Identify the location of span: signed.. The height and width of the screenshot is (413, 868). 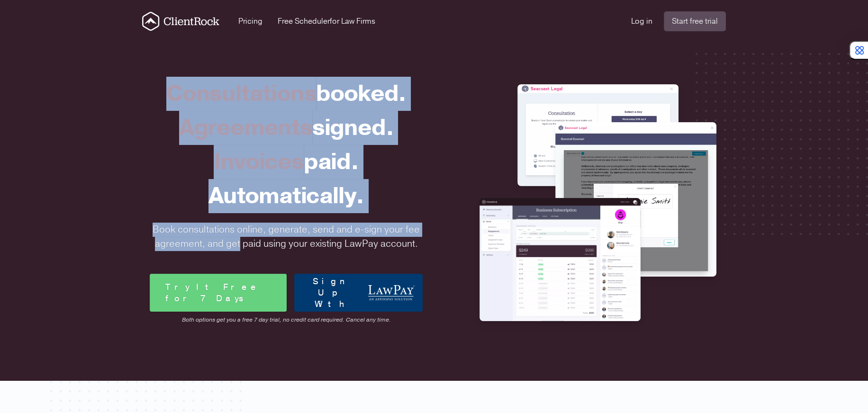
(353, 127).